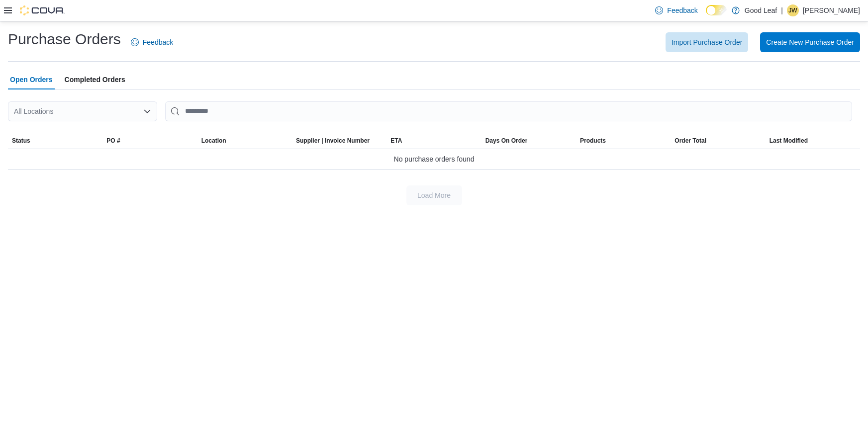 This screenshot has height=427, width=868. What do you see at coordinates (707, 42) in the screenshot?
I see `button: Import Purchase Order` at bounding box center [707, 42].